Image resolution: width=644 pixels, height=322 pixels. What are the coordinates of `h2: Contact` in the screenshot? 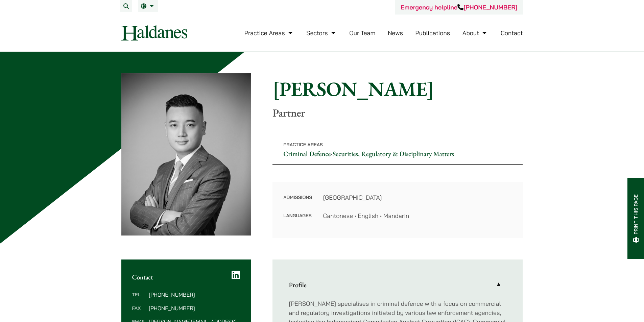 It's located at (186, 277).